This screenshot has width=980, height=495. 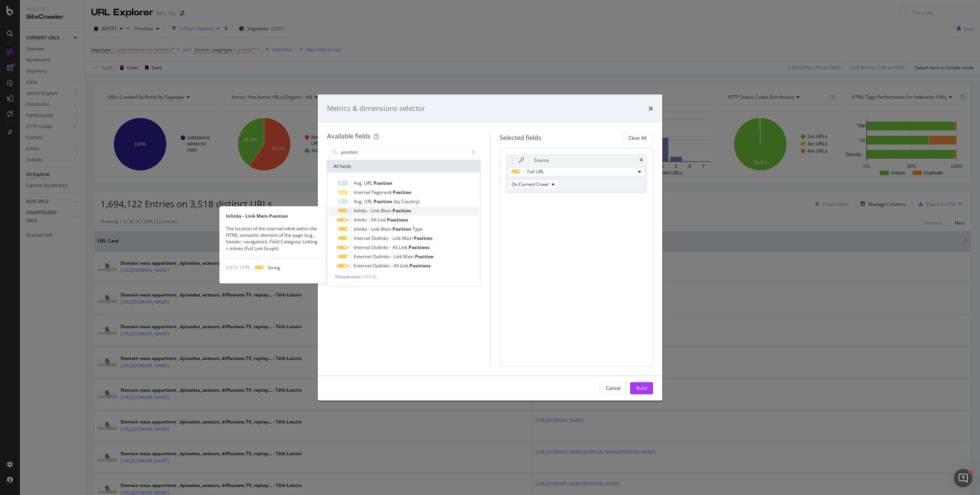 I want to click on div: Source, so click(x=541, y=160).